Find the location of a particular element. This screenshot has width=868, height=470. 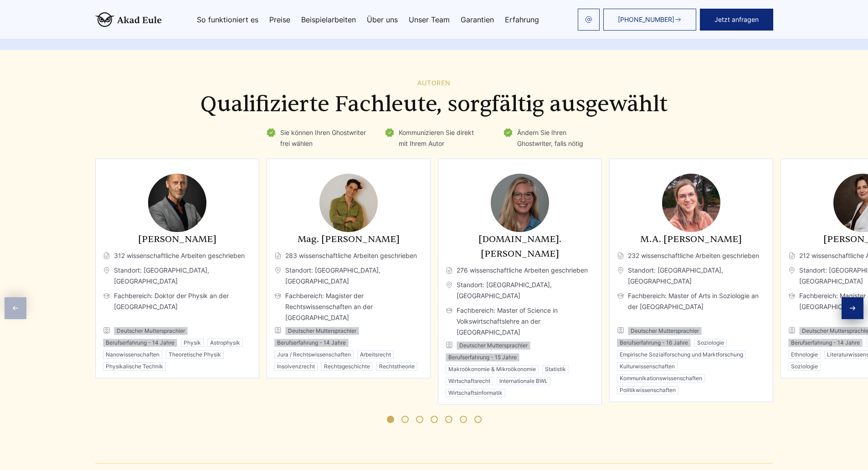

img: Mag. Adrian Demir is located at coordinates (348, 203).